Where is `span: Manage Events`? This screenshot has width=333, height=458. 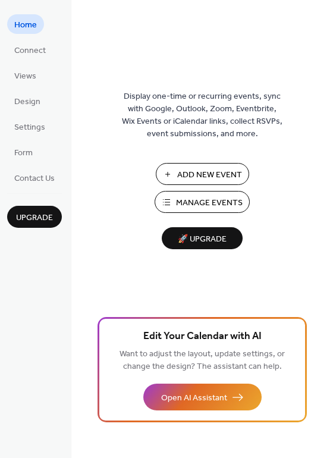
span: Manage Events is located at coordinates (209, 203).